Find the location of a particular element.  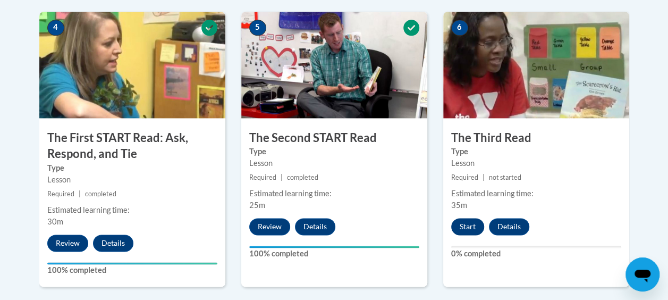

label: 0% completed is located at coordinates (536, 253).